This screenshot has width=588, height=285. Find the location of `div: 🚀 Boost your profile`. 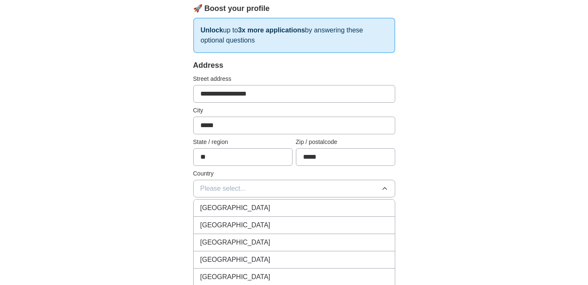

div: 🚀 Boost your profile is located at coordinates (294, 8).